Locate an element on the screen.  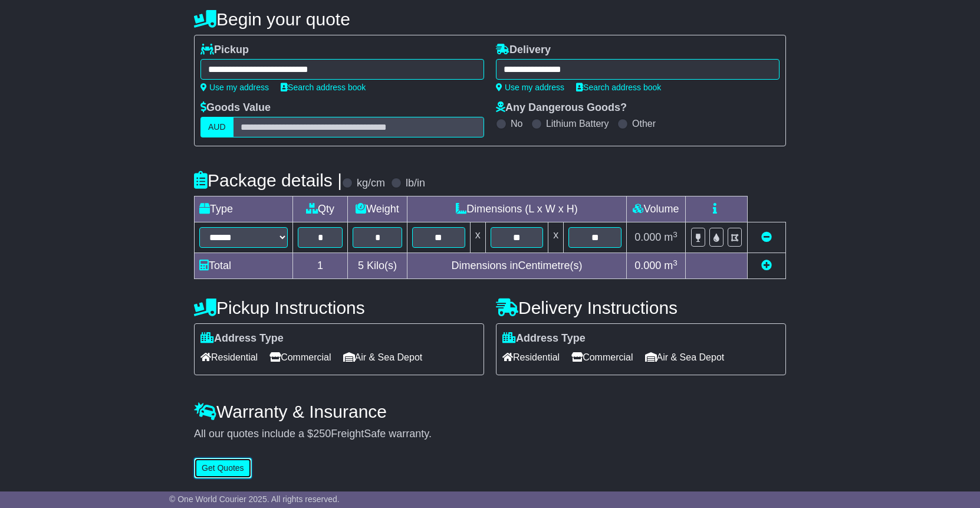
h4: Delivery Instructions is located at coordinates (641, 307).